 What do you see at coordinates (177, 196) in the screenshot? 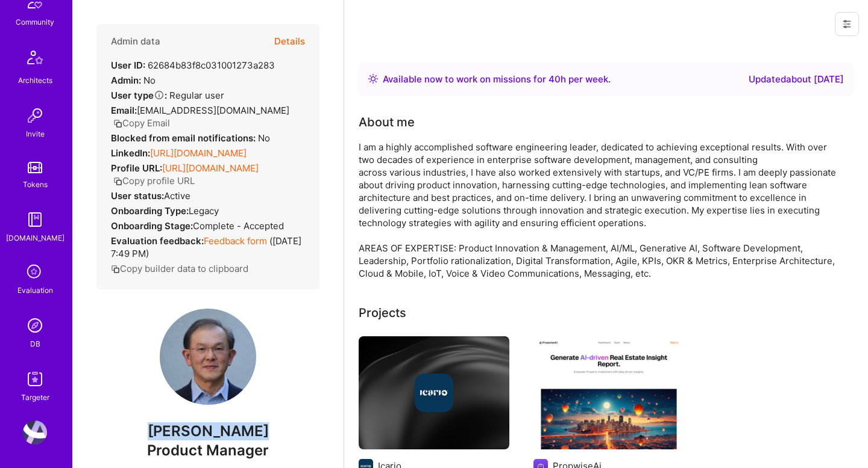
I see `span: Active` at bounding box center [177, 196].